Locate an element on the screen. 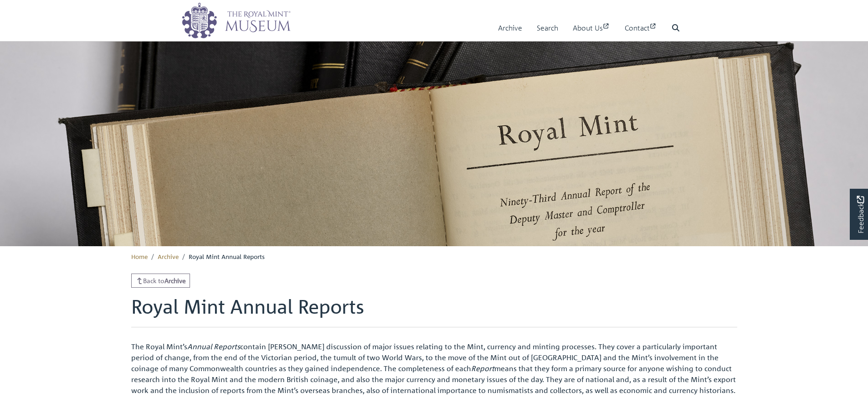 This screenshot has height=419, width=868. a: About Us is located at coordinates (592, 28).